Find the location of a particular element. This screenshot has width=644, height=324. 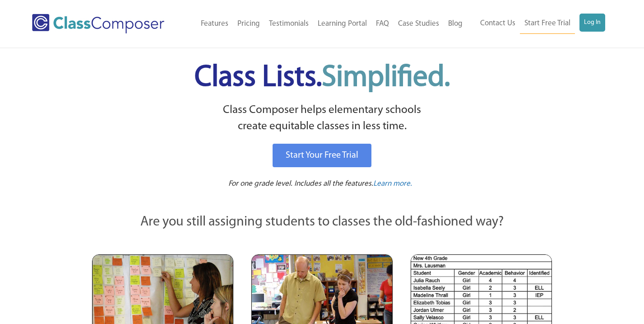

img: Class Composer is located at coordinates (98, 23).